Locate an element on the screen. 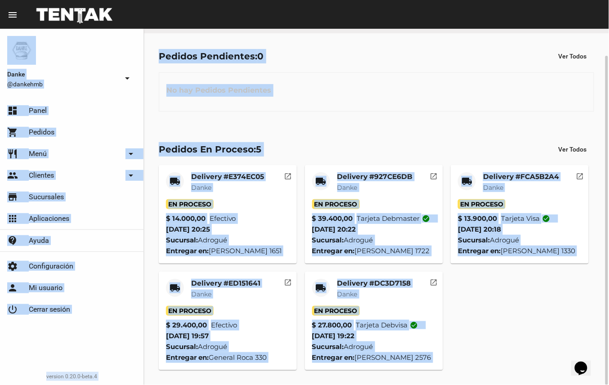  strong: $ 27.800,00 is located at coordinates (332, 325).